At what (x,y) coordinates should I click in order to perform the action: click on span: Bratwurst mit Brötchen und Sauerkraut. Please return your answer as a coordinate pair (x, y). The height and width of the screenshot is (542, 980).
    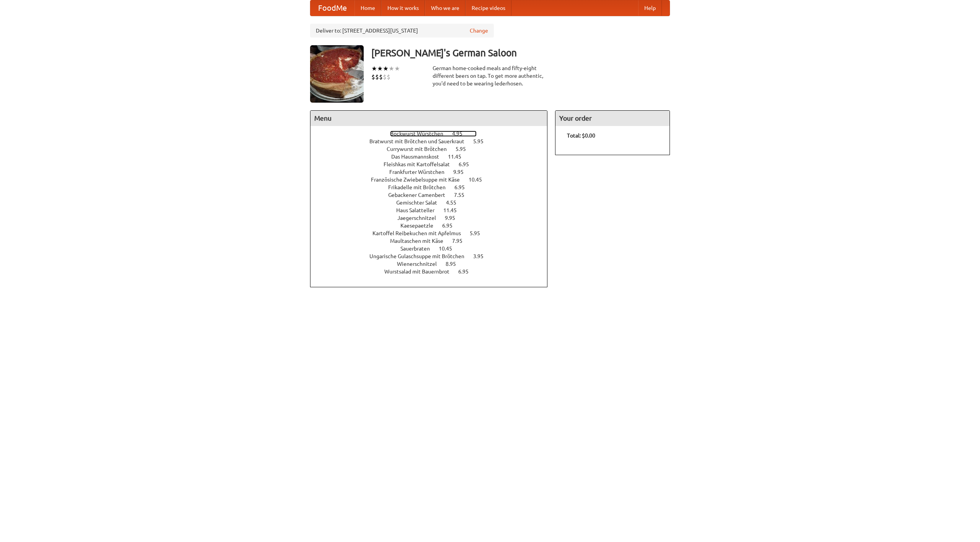
    Looking at the image, I should click on (421, 141).